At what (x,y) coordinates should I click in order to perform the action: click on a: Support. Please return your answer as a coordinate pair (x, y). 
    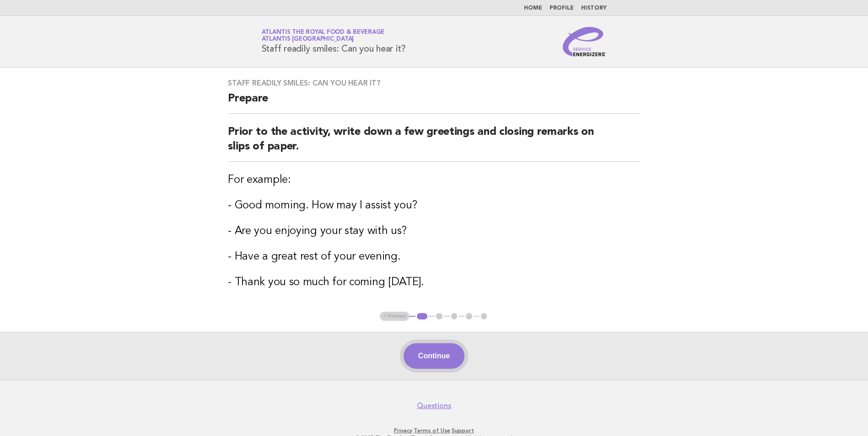
    Looking at the image, I should click on (462, 431).